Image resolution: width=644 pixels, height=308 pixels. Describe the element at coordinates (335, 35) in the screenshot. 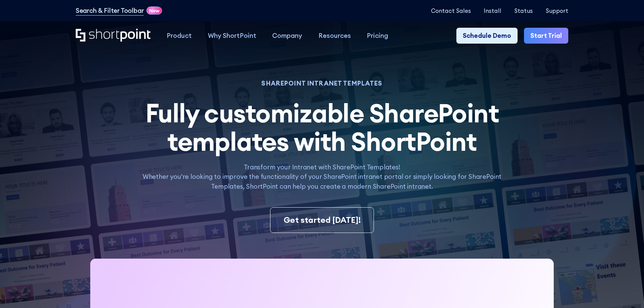

I see `div: Resources` at that location.